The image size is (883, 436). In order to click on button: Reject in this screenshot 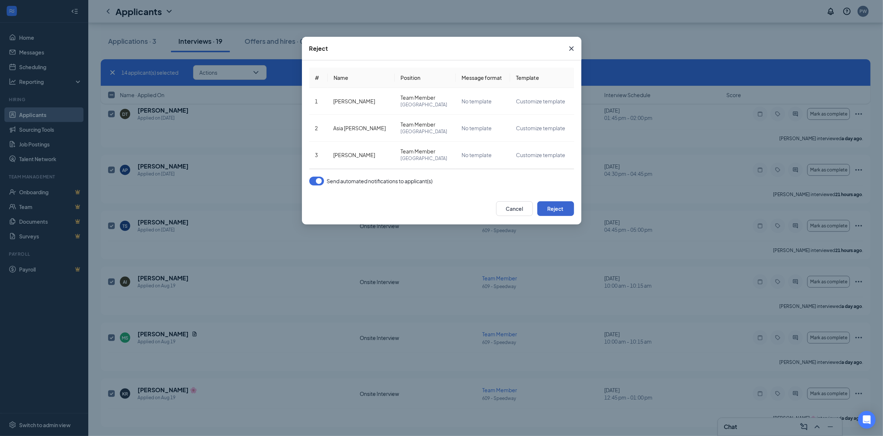, I will do `click(555, 208)`.